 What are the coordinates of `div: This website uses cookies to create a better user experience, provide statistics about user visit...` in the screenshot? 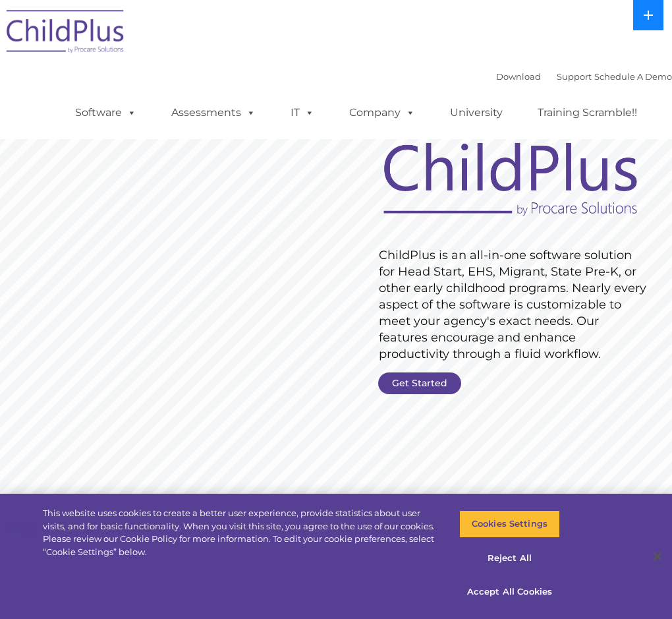 It's located at (240, 533).